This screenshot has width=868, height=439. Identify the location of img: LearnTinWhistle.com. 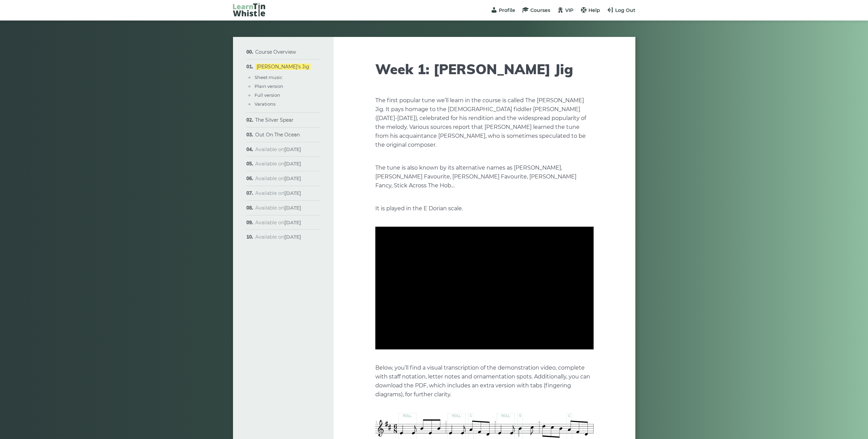
(249, 9).